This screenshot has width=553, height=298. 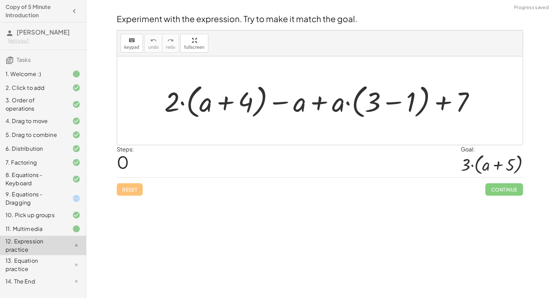 I want to click on div: Goal:, so click(x=492, y=149).